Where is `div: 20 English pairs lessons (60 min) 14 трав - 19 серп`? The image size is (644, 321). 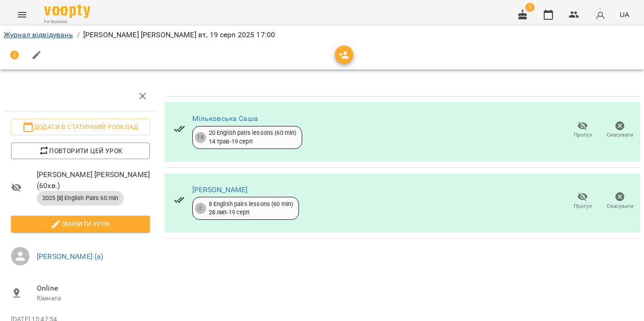
div: 20 English pairs lessons (60 min) 14 трав - 19 серп is located at coordinates (252, 137).